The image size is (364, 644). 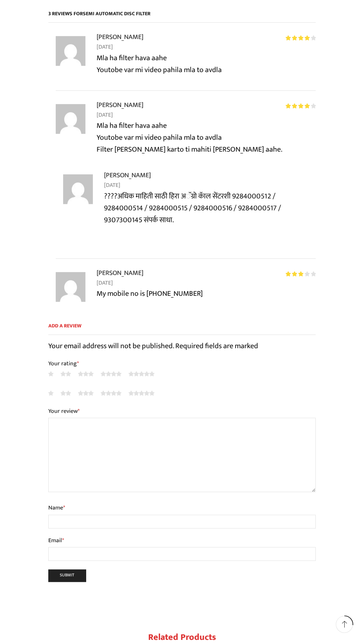 What do you see at coordinates (182, 541) in the screenshot?
I see `label: Email` at bounding box center [182, 541].